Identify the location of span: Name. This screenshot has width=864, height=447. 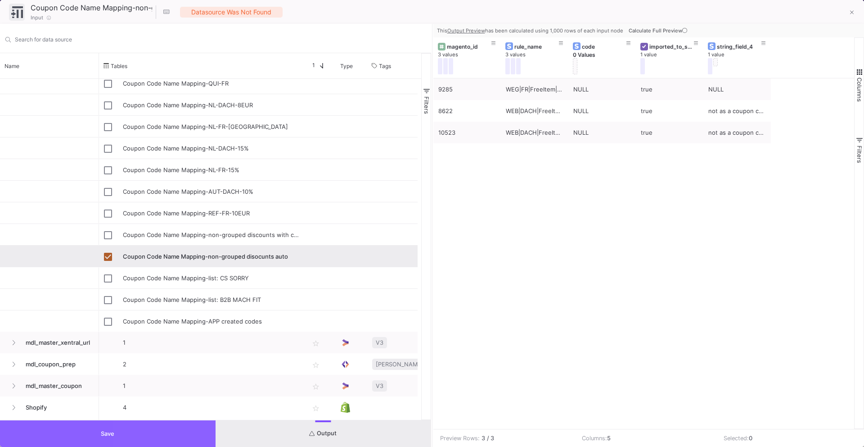
(12, 66).